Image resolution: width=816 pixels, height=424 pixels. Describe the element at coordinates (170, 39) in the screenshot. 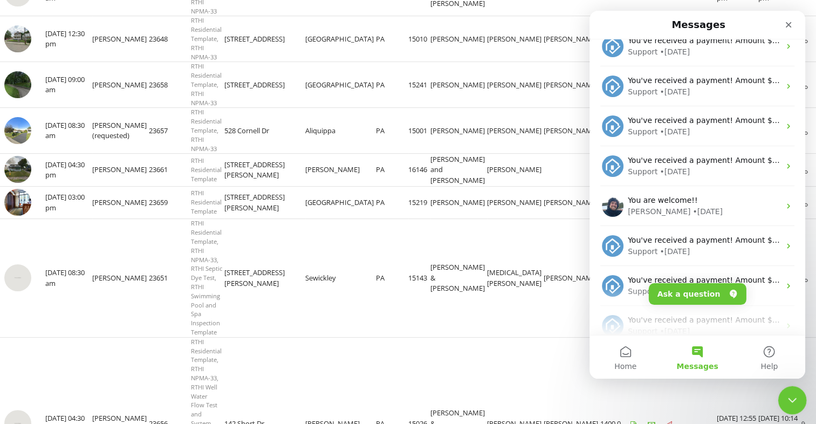

I see `td: 23648` at that location.